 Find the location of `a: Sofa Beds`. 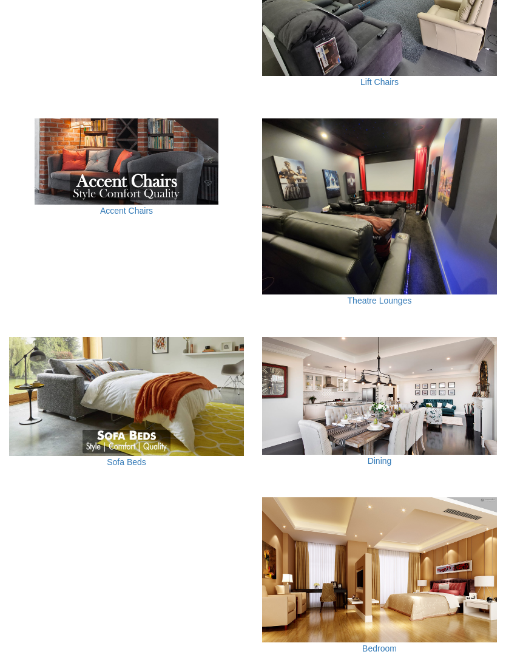

a: Sofa Beds is located at coordinates (126, 463).